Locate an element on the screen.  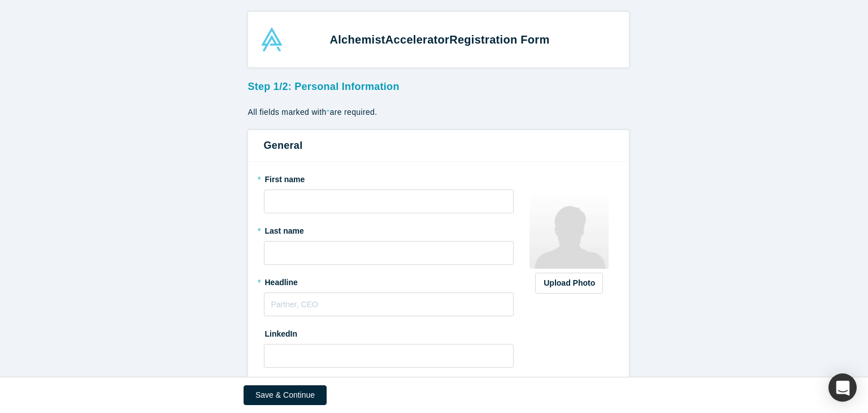
strong: Alchemist Registration Form is located at coordinates (439, 40).